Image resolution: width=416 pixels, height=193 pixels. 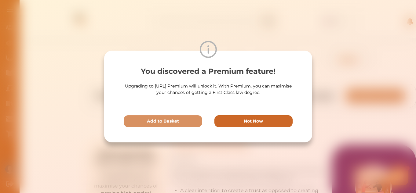 I want to click on p: You discovered a Premium feature!, so click(x=208, y=71).